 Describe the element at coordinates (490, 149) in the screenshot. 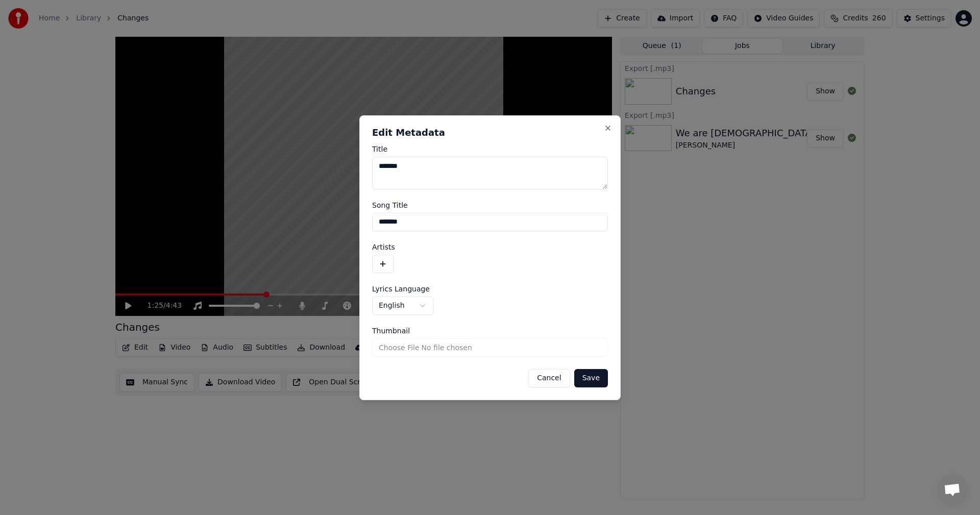

I see `label: Title` at that location.